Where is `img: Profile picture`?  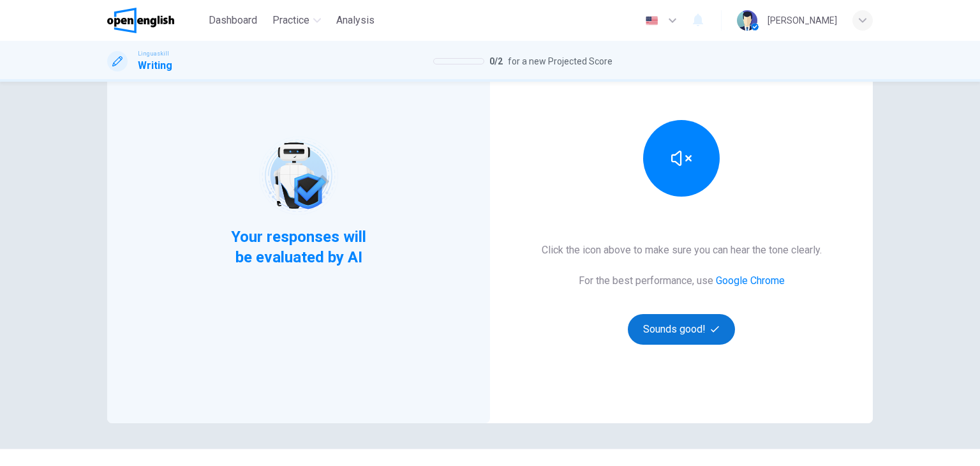 img: Profile picture is located at coordinates (747, 20).